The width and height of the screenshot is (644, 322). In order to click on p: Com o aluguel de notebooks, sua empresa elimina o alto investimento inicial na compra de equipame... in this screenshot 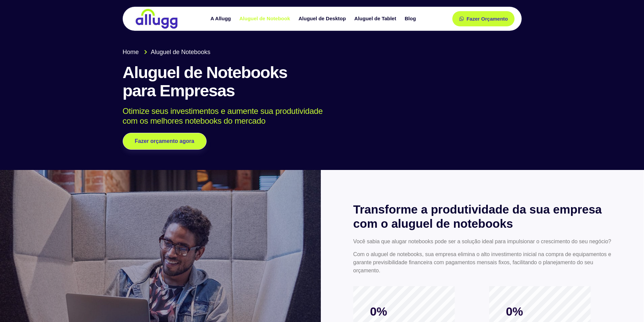, I will do `click(482, 262)`.